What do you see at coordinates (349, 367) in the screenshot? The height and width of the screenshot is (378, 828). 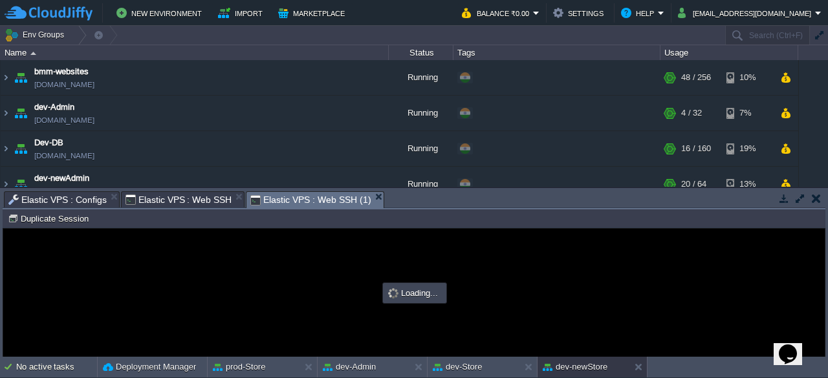 I see `button: dev-Admin` at bounding box center [349, 367].